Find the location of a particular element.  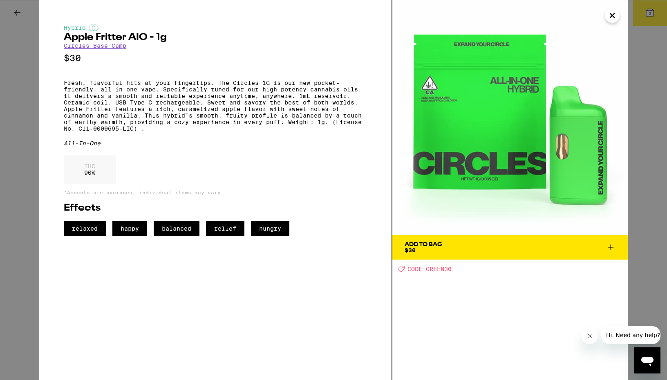

h2: Effects is located at coordinates (215, 208).